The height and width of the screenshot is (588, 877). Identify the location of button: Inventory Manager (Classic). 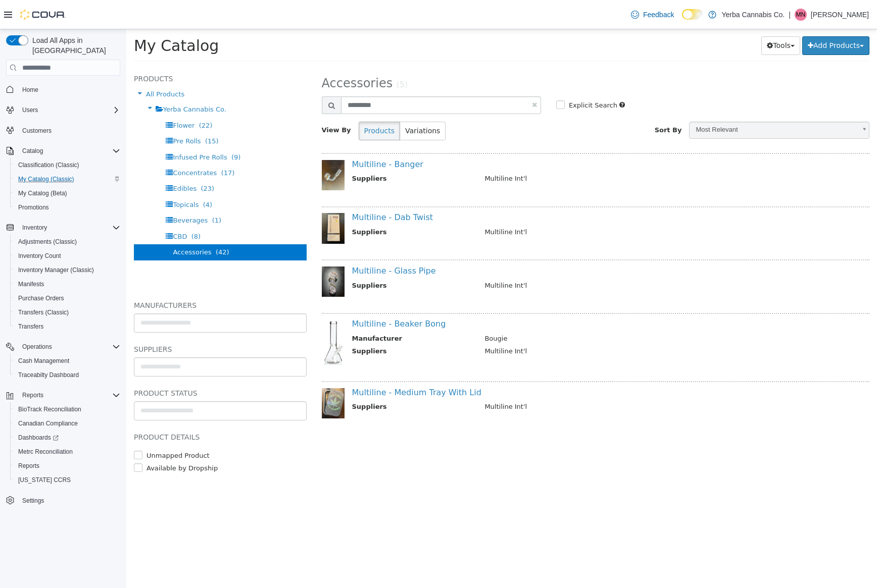
(67, 270).